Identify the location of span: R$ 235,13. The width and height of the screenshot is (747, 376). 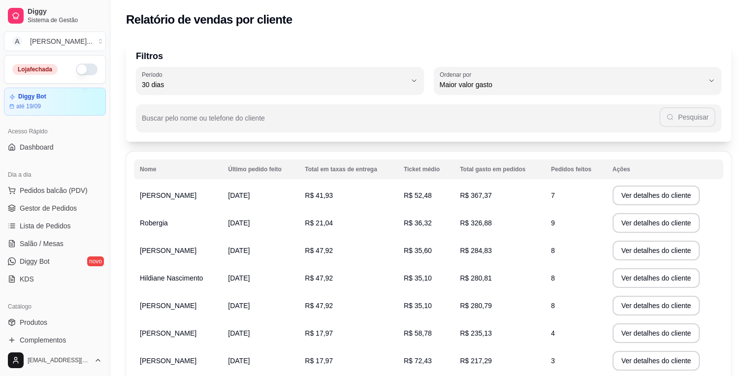
(476, 333).